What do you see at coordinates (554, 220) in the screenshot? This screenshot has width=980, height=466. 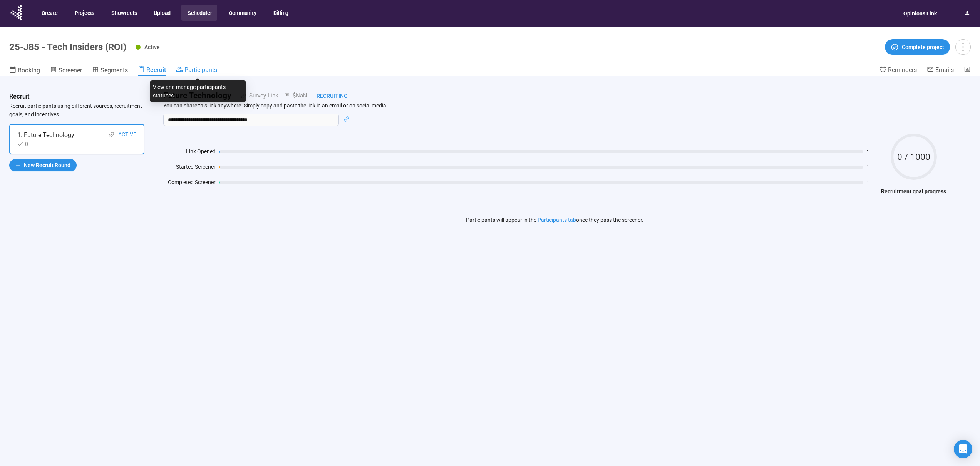 I see `p: Participants will appear in the once they pass the screener.` at bounding box center [554, 220].